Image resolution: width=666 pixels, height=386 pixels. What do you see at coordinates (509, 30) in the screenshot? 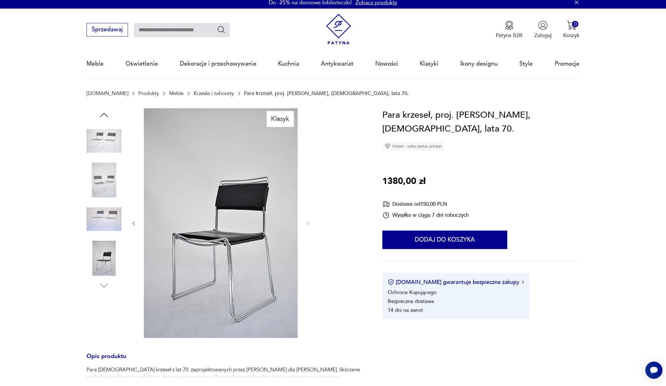
I see `a: Ikona medaluPatyna B2B` at bounding box center [509, 30].